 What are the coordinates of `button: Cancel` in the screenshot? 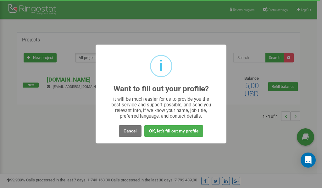 It's located at (130, 131).